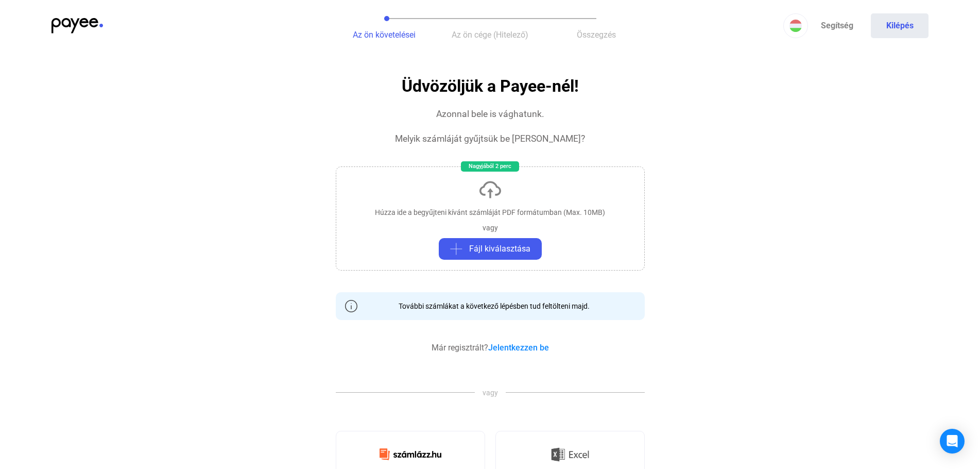 The width and height of the screenshot is (980, 469). Describe the element at coordinates (490, 348) in the screenshot. I see `div: Már regisztrált?` at that location.